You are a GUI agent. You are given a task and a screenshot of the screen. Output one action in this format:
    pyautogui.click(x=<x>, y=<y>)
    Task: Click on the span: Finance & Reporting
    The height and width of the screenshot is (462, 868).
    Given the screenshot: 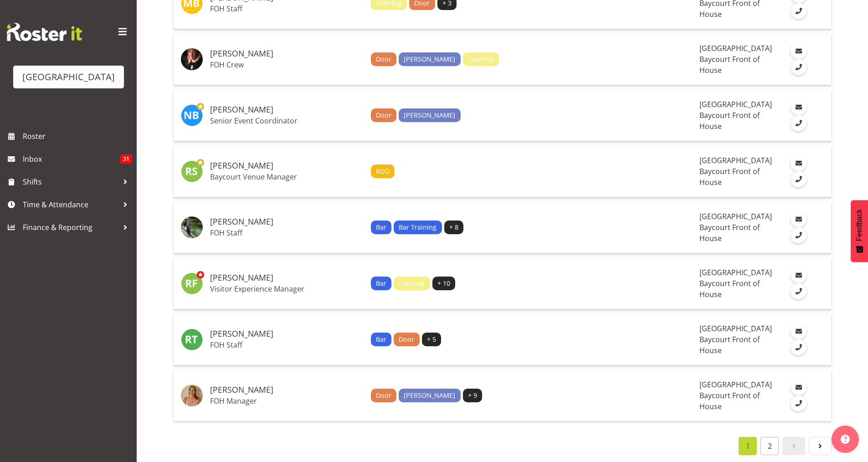 What is the action you would take?
    pyautogui.click(x=71, y=227)
    